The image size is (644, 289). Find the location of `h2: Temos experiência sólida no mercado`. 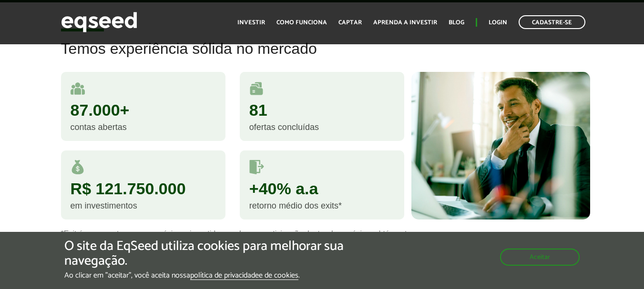

h2: Temos experiência sólida no mercado is located at coordinates (322, 56).